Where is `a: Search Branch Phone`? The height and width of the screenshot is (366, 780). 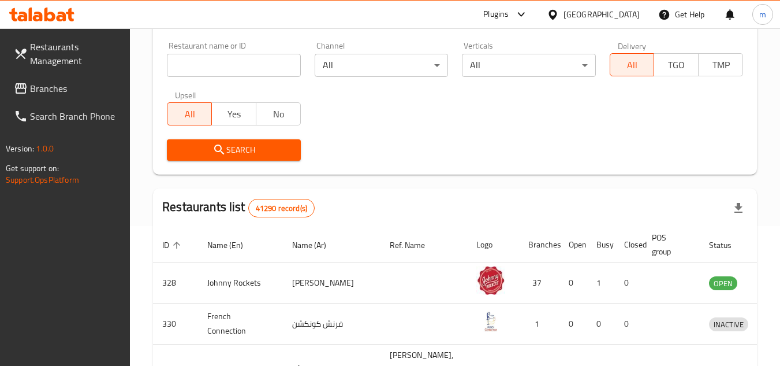
a: Search Branch Phone is located at coordinates (68, 116).